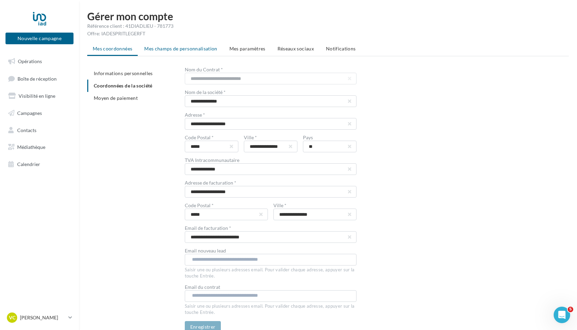 The image size is (577, 330). What do you see at coordinates (27, 130) in the screenshot?
I see `span: Contacts` at bounding box center [27, 130].